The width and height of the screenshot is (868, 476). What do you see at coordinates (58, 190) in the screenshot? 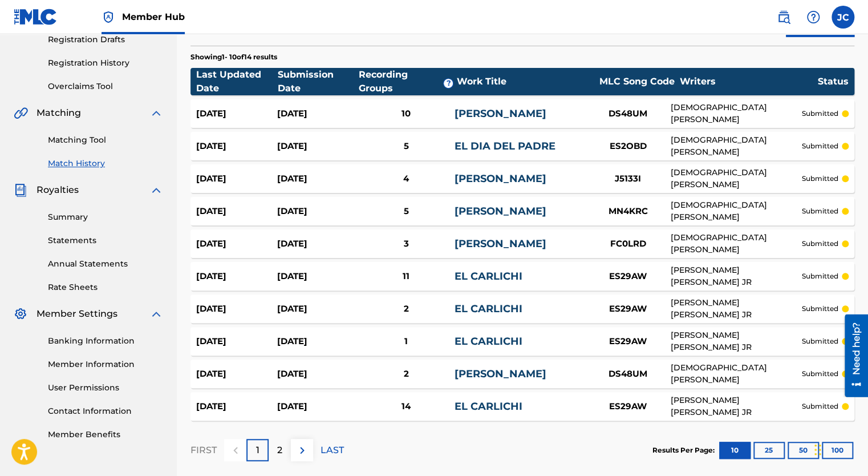
I see `span: Royalties` at bounding box center [58, 190].